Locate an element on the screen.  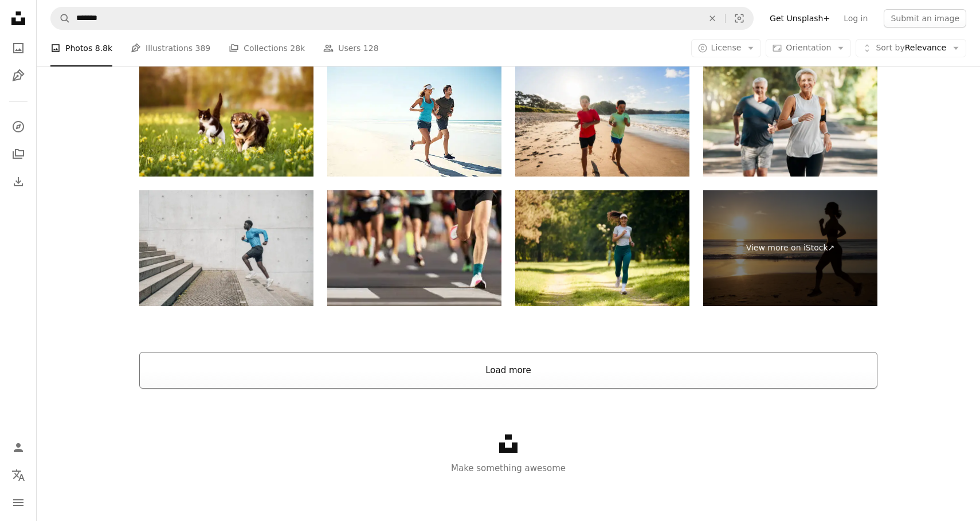
a: Home — Unsplash is located at coordinates (19, 19).